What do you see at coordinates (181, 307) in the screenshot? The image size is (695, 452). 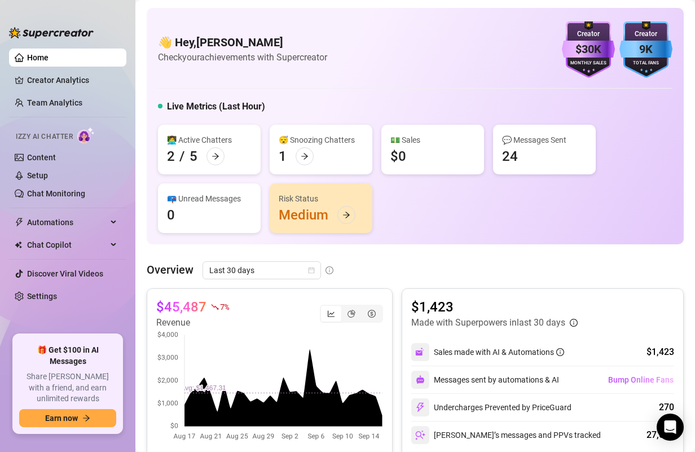 I see `article: $45,487` at bounding box center [181, 307].